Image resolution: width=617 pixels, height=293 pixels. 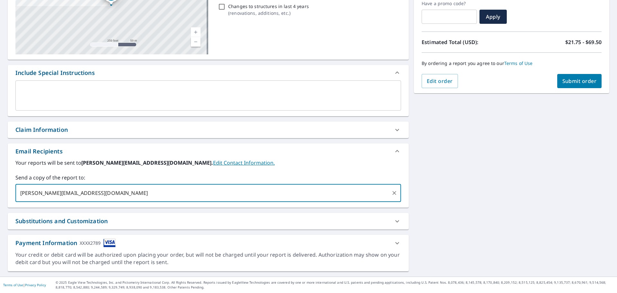 I want to click on label: Have a promo code?, so click(x=449, y=4).